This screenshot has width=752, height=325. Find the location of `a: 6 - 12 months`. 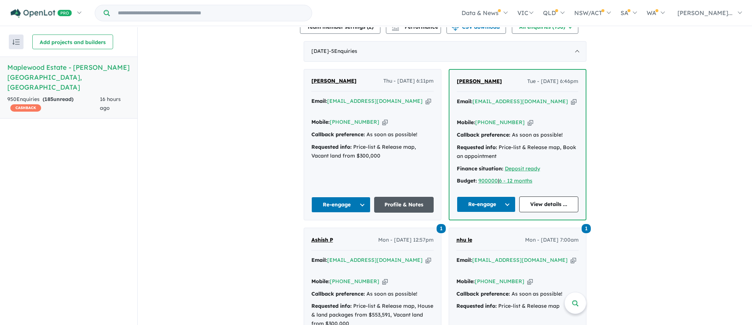

a: 6 - 12 months is located at coordinates (516, 181).